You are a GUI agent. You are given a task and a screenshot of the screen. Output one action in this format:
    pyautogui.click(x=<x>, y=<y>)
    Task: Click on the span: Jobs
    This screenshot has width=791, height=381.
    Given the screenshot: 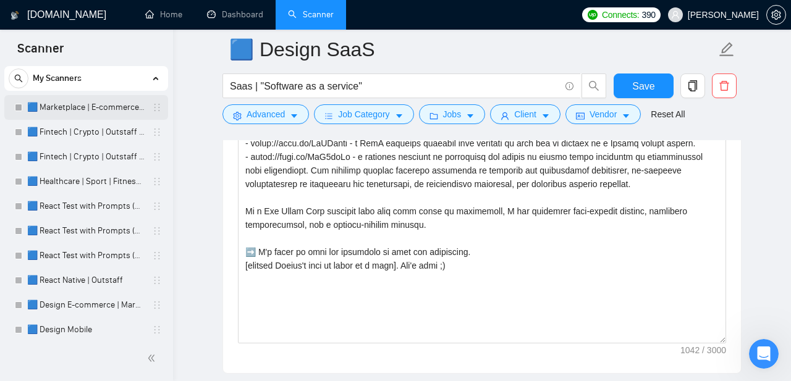 What is the action you would take?
    pyautogui.click(x=452, y=114)
    